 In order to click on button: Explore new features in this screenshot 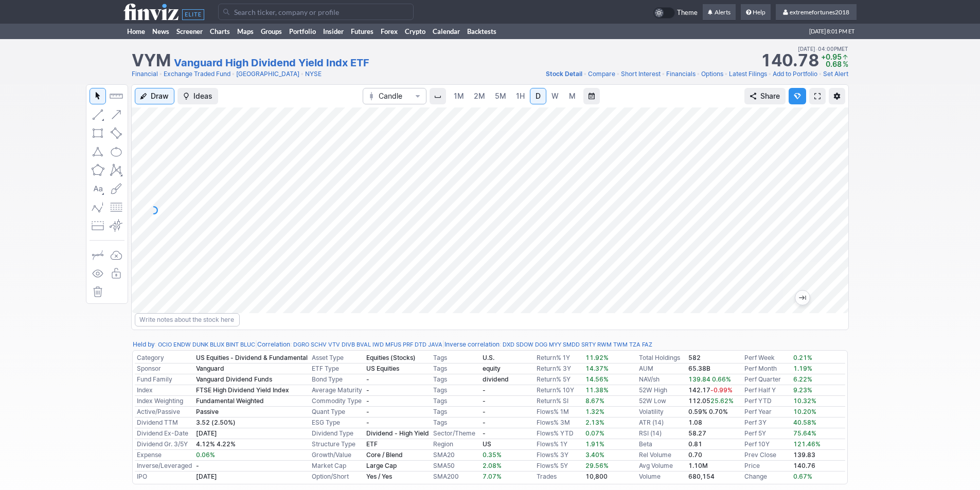, I will do `click(797, 96)`.